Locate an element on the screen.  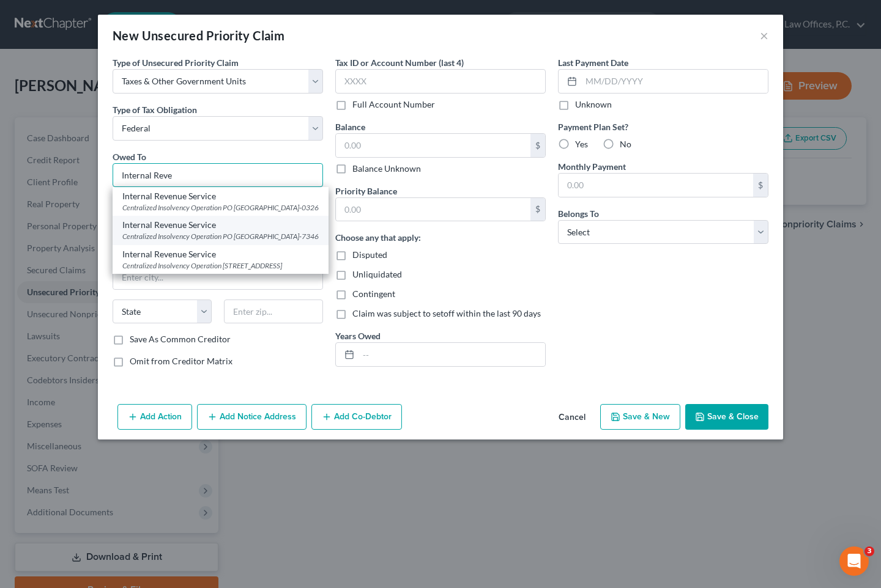
span: Unliquidated is located at coordinates (377, 274).